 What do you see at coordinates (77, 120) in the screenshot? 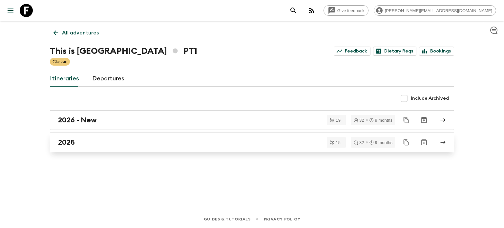
I see `h2: 2026 - New` at bounding box center [77, 120].